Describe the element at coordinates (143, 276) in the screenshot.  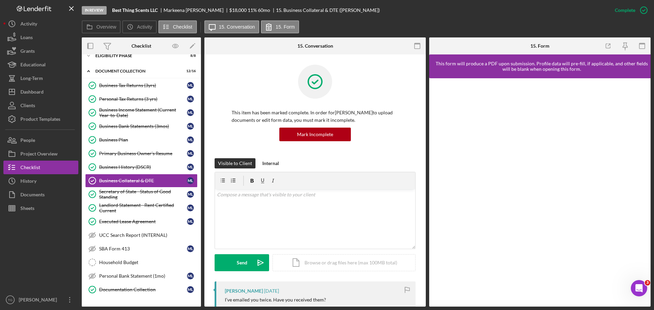
I see `div: Personal Bank Statement (1mo)` at that location.